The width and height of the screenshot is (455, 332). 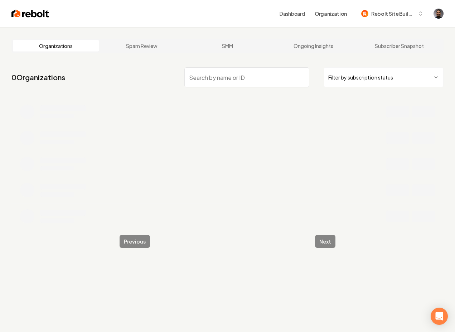 What do you see at coordinates (438, 14) in the screenshot?
I see `img: Daniel Humberto Ortega Celis` at bounding box center [438, 14].